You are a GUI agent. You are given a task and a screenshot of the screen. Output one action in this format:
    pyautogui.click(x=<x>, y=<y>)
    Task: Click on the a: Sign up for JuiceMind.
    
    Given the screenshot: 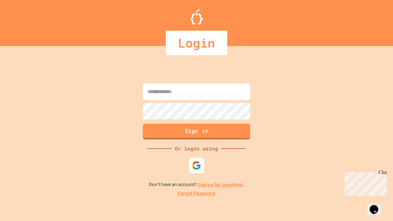 What is the action you would take?
    pyautogui.click(x=221, y=184)
    